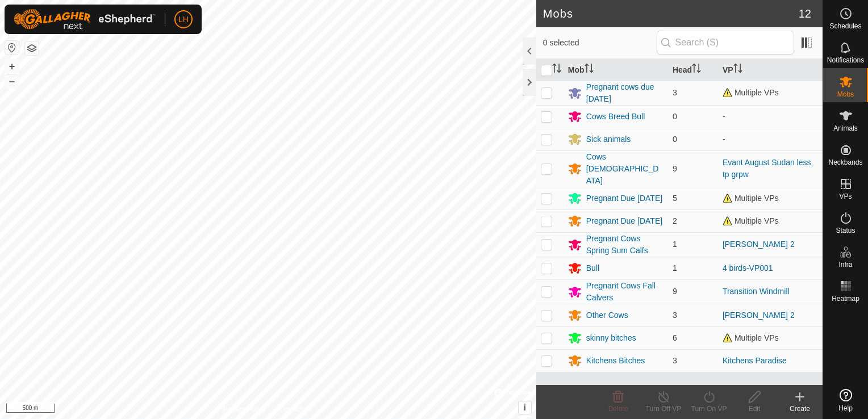 This screenshot has height=419, width=868. What do you see at coordinates (755, 360) in the screenshot?
I see `a: Kitchens Paradise` at bounding box center [755, 360].